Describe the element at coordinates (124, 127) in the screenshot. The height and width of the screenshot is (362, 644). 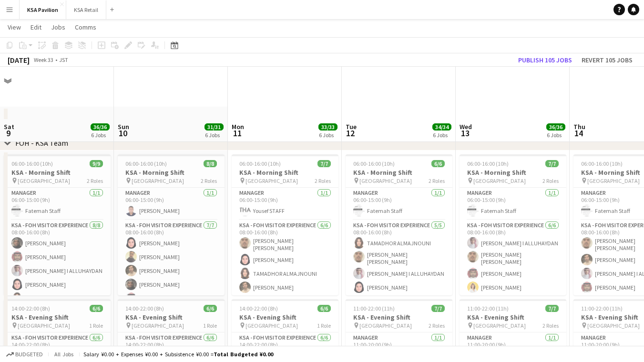
I see `span: Sun` at that location.